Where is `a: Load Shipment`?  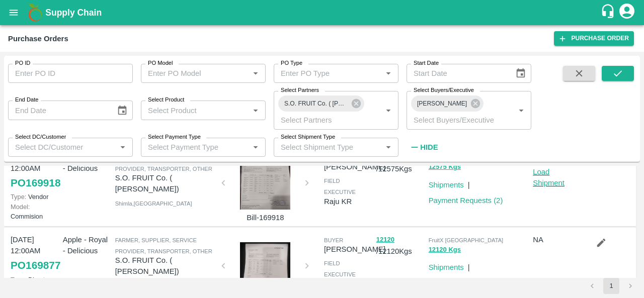
a: Load Shipment is located at coordinates (548, 177).